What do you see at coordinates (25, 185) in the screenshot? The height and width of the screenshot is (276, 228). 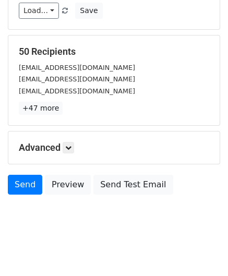 I see `a: Send` at bounding box center [25, 185].